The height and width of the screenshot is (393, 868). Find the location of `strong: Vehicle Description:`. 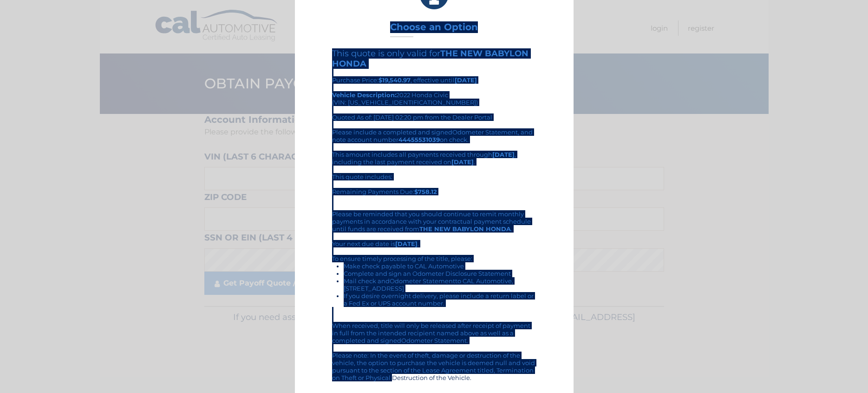

strong: Vehicle Description: is located at coordinates (364, 95).